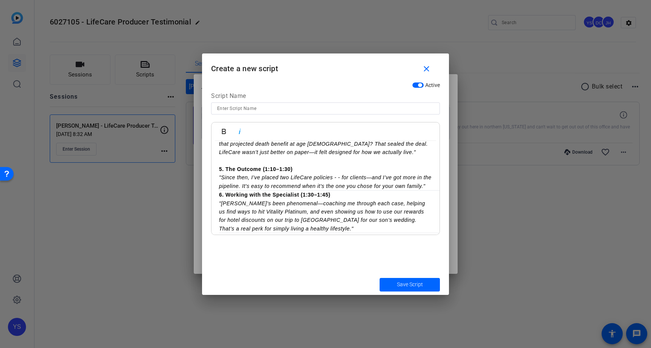 Image resolution: width=651 pixels, height=348 pixels. I want to click on strong: 7. Final Message (1:45–2:00), so click(257, 237).